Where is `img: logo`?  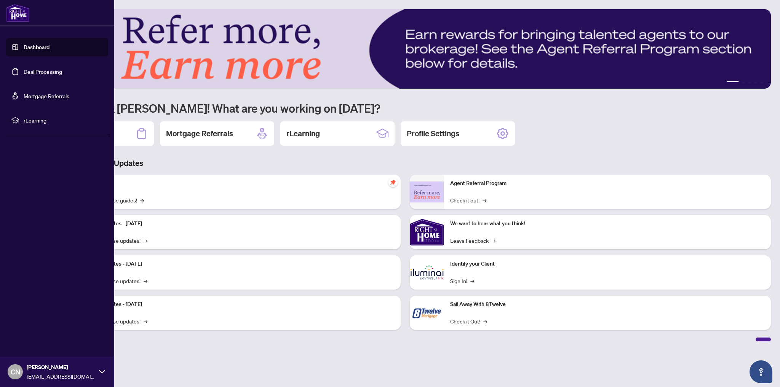
img: logo is located at coordinates (18, 13).